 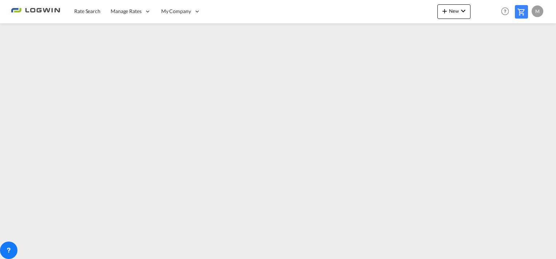 What do you see at coordinates (453, 11) in the screenshot?
I see `span: New` at bounding box center [453, 11].